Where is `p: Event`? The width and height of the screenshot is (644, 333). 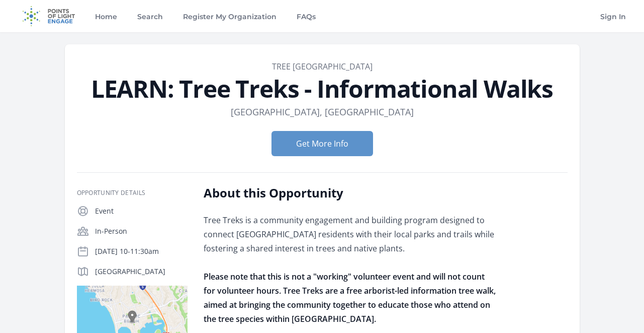
p: Event is located at coordinates (142, 211).